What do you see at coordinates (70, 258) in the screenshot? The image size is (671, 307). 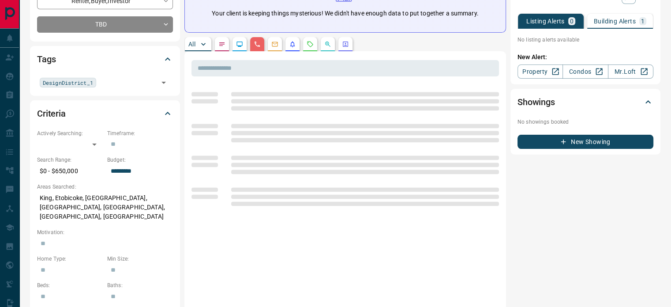 I see `p: Home Type:` at bounding box center [70, 258].